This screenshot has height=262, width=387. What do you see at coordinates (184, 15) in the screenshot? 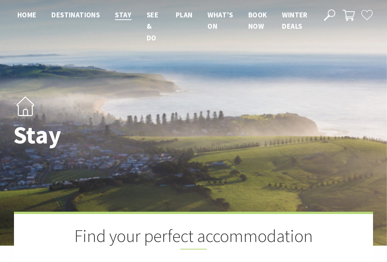
I see `span: Plan` at bounding box center [184, 15].